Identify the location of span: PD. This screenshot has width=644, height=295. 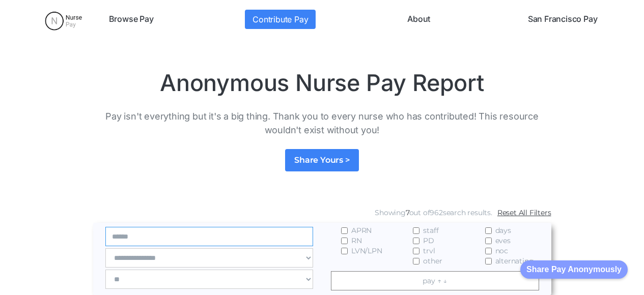
(429, 240).